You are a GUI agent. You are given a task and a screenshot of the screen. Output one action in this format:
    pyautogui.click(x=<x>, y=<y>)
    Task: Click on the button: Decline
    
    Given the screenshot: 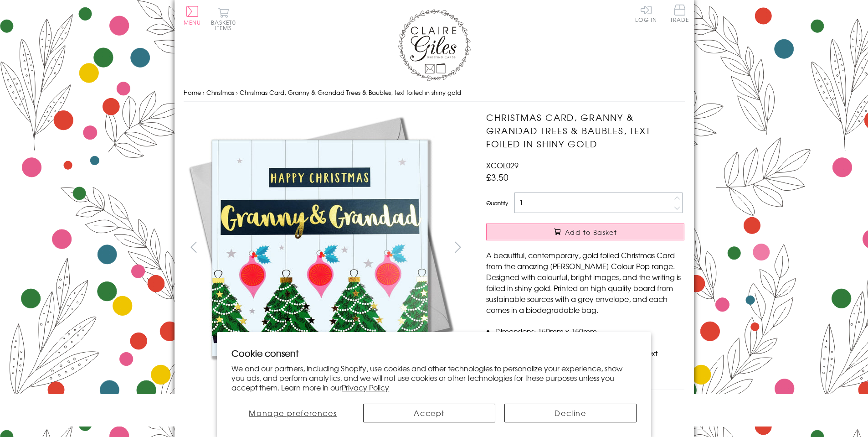 What is the action you would take?
    pyautogui.click(x=571, y=413)
    